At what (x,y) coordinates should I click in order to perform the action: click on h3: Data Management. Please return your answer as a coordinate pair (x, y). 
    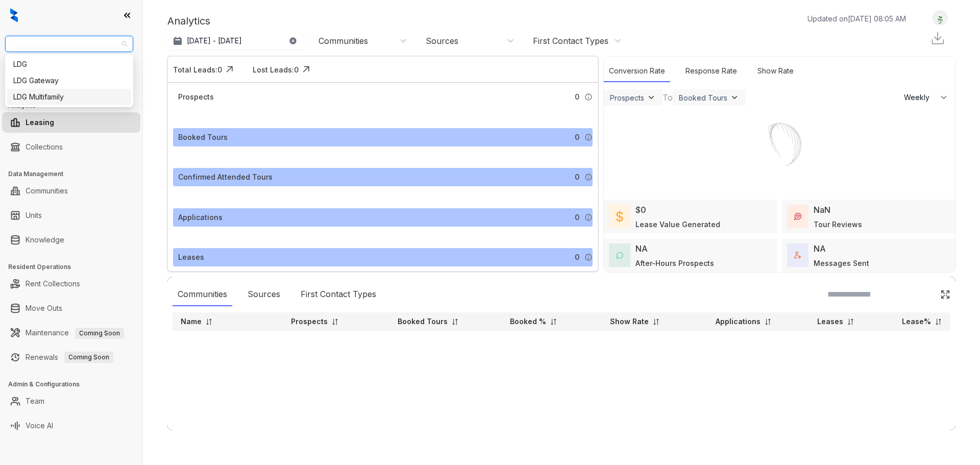
    Looking at the image, I should click on (75, 174).